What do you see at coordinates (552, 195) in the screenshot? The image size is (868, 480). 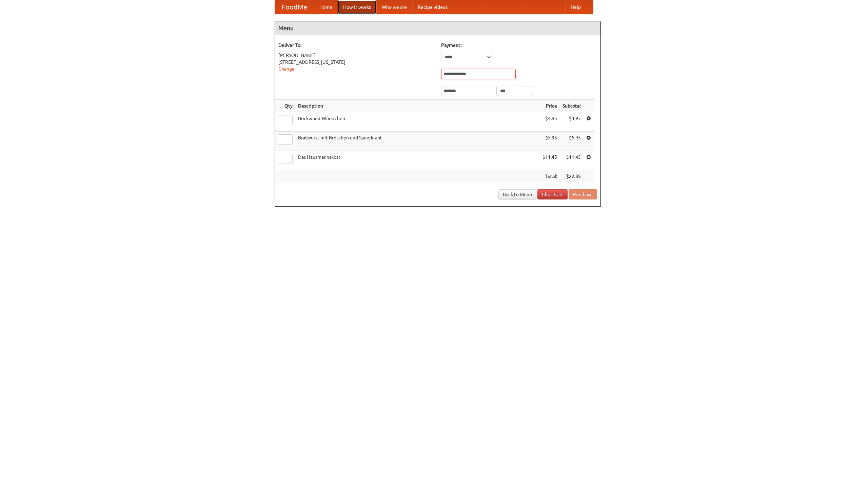 I see `a: Clear Cart` at bounding box center [552, 195].